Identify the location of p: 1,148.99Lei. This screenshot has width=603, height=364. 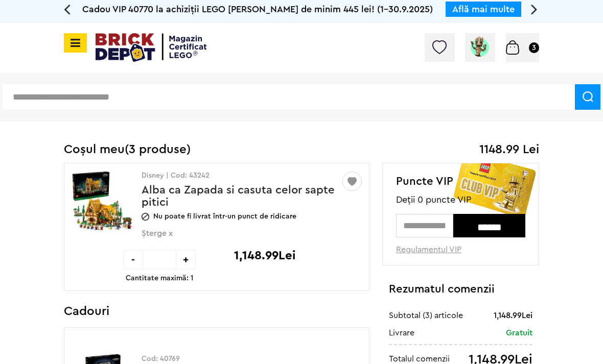
(264, 255).